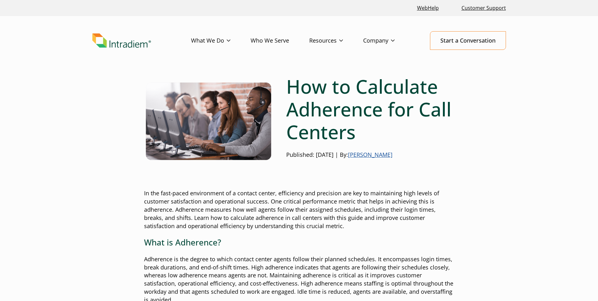 The height and width of the screenshot is (301, 598). What do you see at coordinates (142, 41) in the screenshot?
I see `a: Link to homepage of Intradiem` at bounding box center [142, 41].